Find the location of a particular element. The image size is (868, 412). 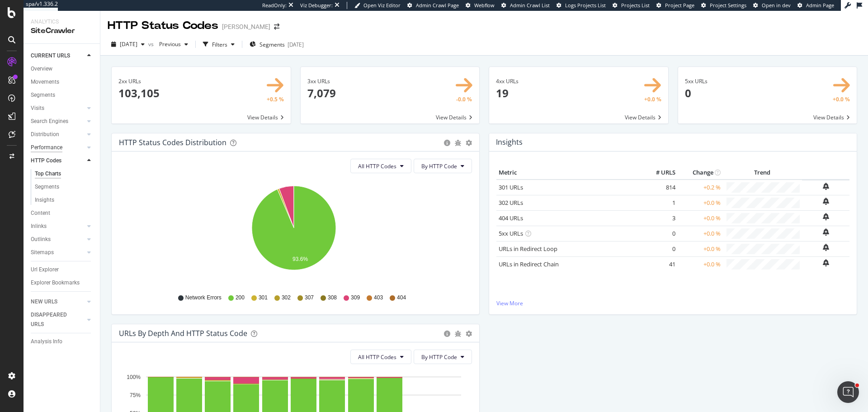

span: 200 is located at coordinates (240, 297).